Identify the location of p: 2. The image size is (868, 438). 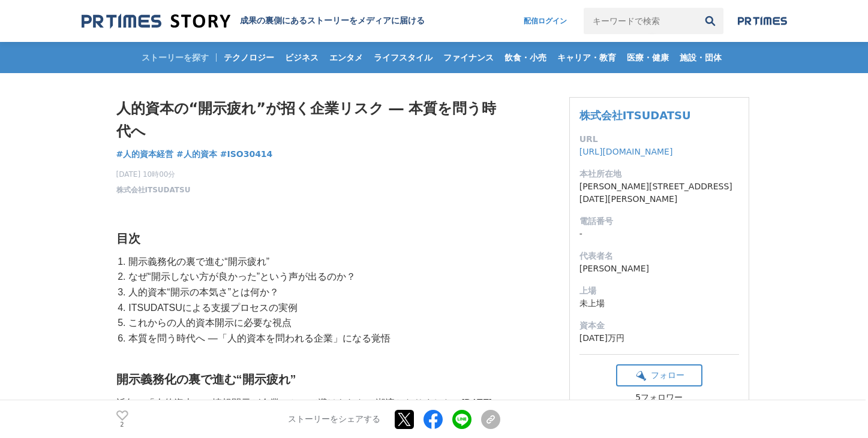
(122, 425).